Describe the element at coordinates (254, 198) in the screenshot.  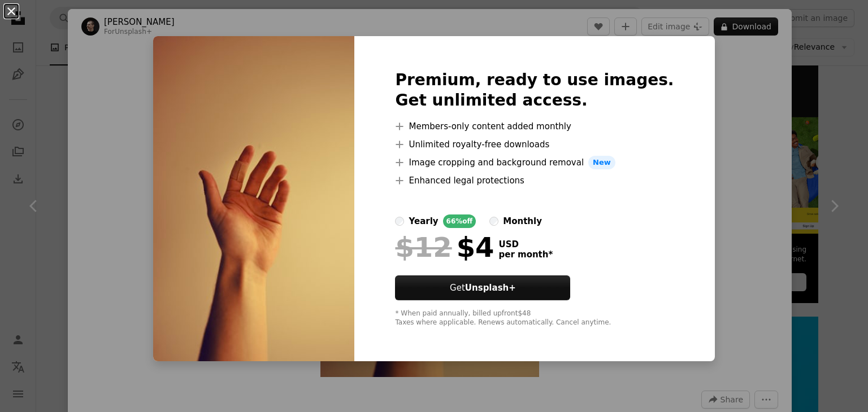
I see `img: premium_photo-1738063999925-3bc065feaacf` at that location.